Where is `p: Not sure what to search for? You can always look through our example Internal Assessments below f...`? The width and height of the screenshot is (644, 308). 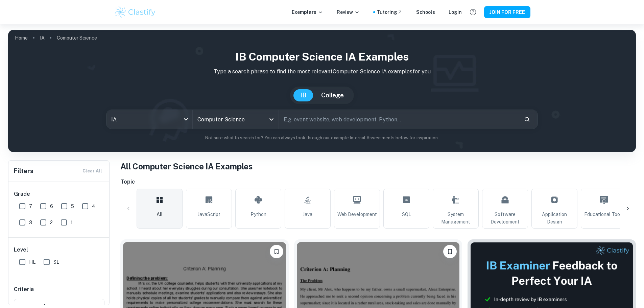 p: Not sure what to search for? You can always look through our example Internal Assessments below f... is located at coordinates (322, 138).